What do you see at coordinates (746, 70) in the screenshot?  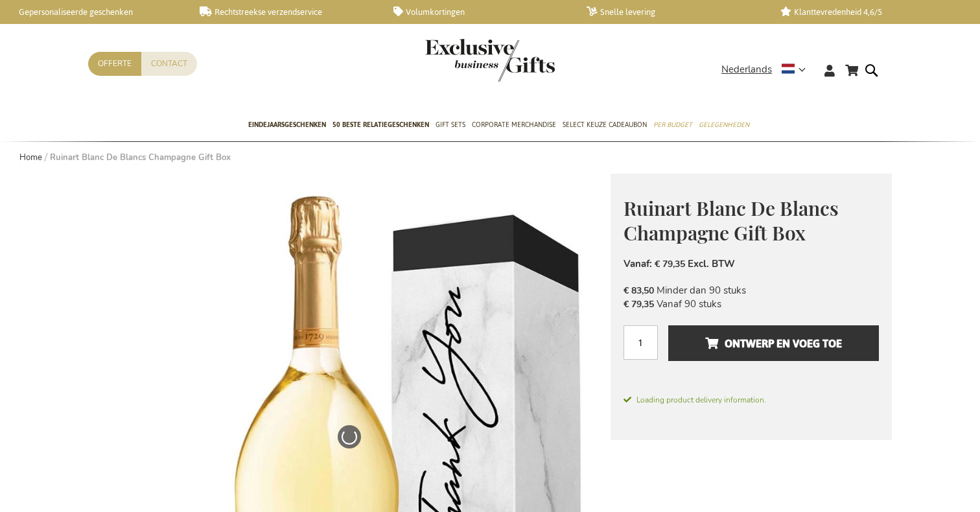 I see `span: Nederlands` at bounding box center [746, 70].